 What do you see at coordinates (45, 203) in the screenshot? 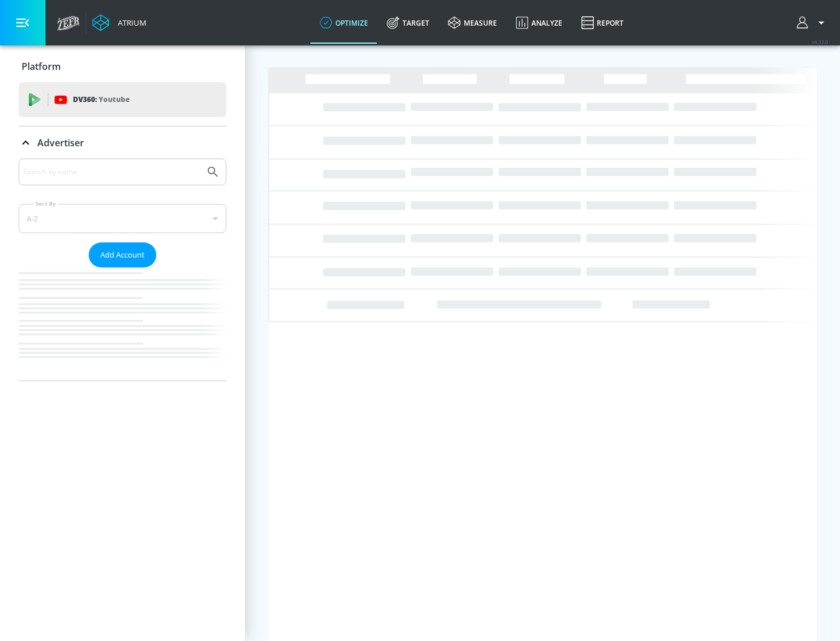
I see `label: Sort By` at bounding box center [45, 203].